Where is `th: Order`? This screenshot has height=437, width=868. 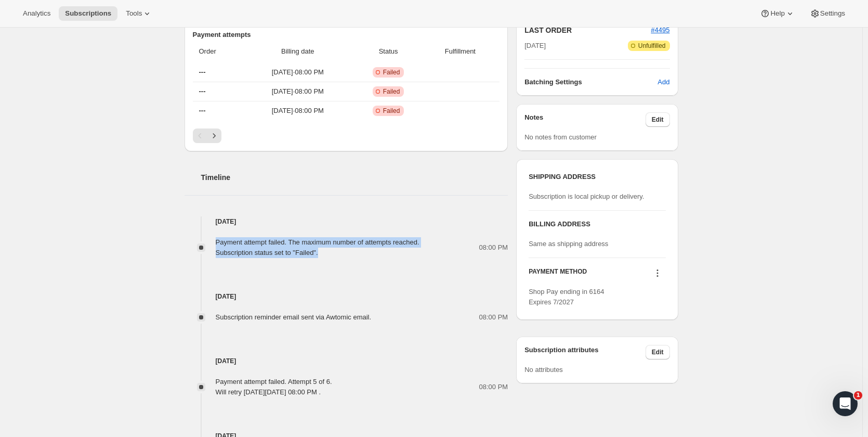 th: Order is located at coordinates (218, 51).